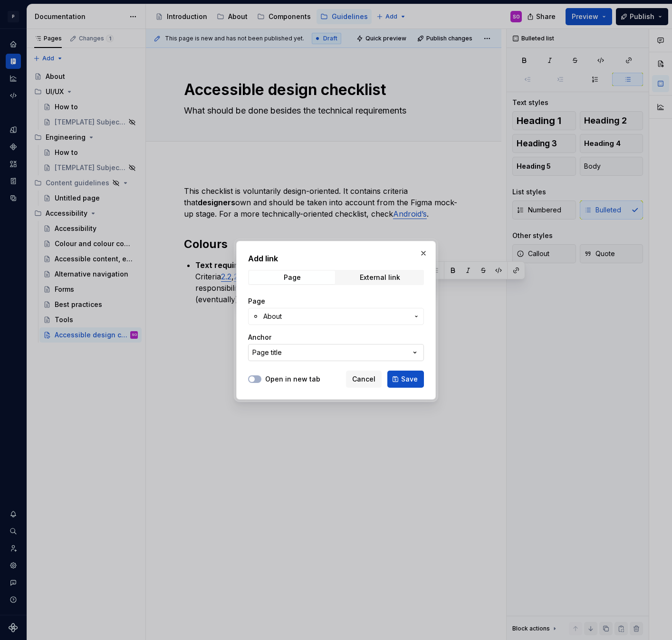 This screenshot has height=640, width=672. Describe the element at coordinates (364, 379) in the screenshot. I see `span: Cancel` at that location.